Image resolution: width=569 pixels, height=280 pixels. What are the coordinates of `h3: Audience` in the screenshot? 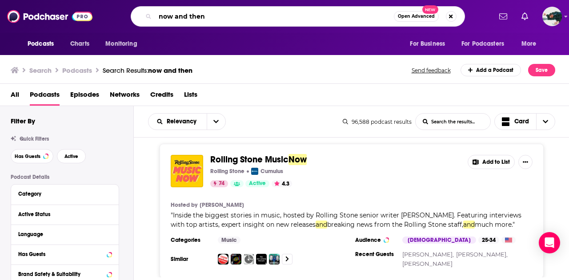 It's located at (375, 240).